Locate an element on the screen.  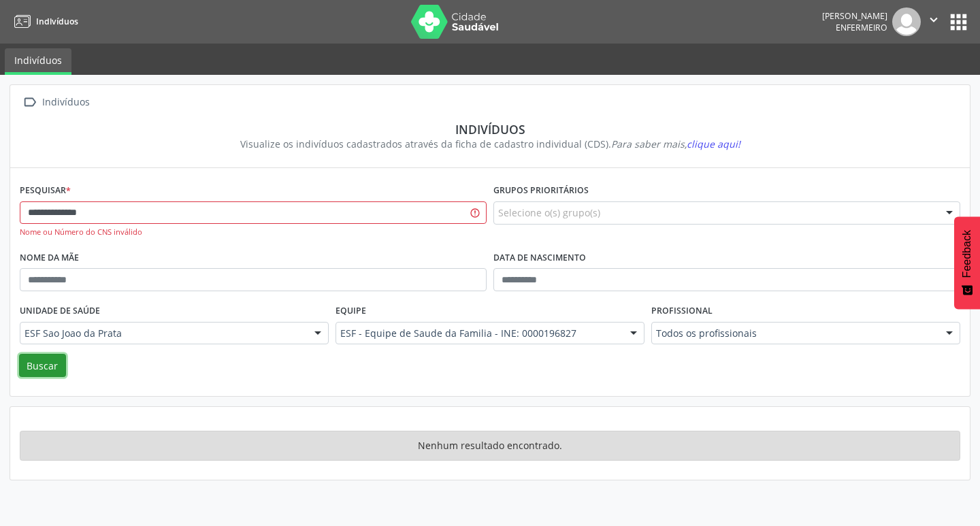
span: ESF Sao Joao da Prata is located at coordinates (163, 334).